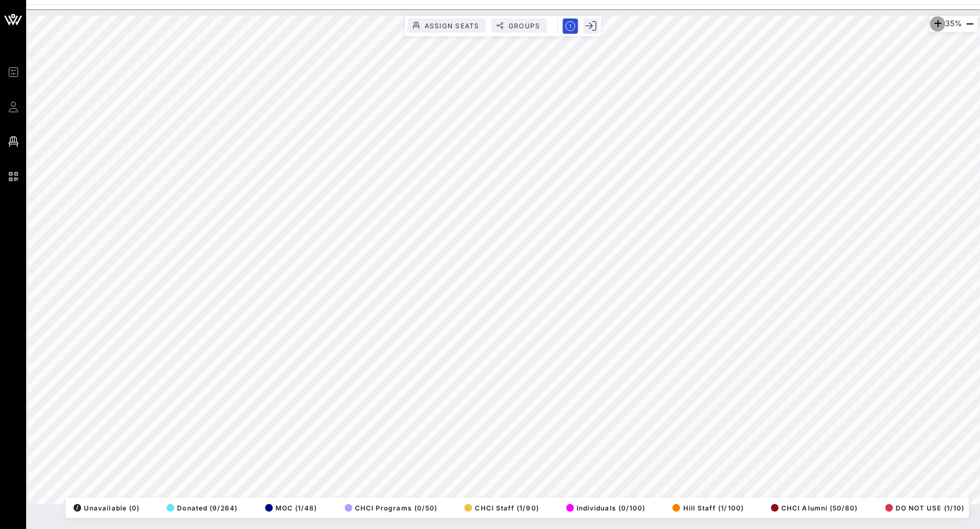 The width and height of the screenshot is (980, 529). What do you see at coordinates (106, 508) in the screenshot?
I see `span: Unavailable (0)` at bounding box center [106, 508].